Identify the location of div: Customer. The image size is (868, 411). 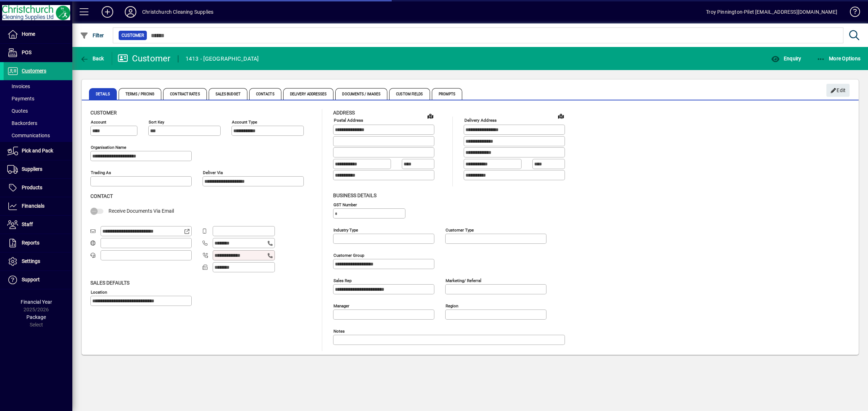
(144, 58).